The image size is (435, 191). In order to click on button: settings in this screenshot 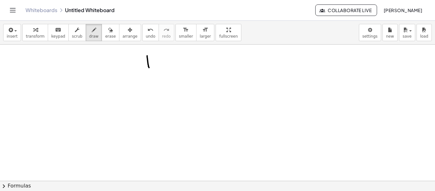, I will do `click(370, 32)`.